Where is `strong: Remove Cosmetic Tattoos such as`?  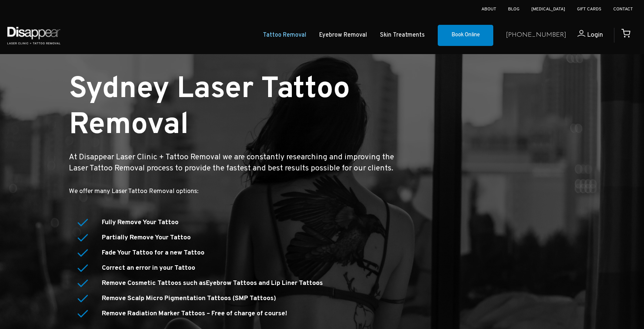 strong: Remove Cosmetic Tattoos such as is located at coordinates (212, 283).